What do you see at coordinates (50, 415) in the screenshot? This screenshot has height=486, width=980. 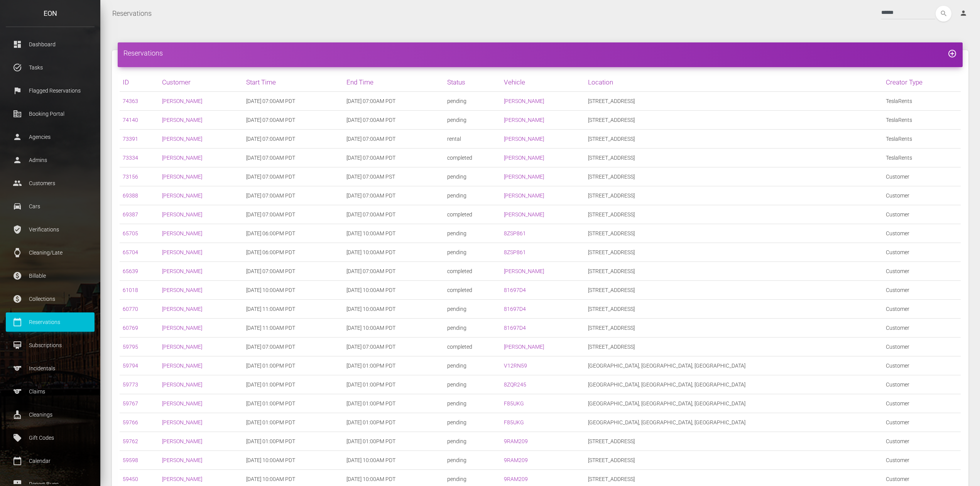 I see `a: cleaning_services Cleanings` at bounding box center [50, 415].